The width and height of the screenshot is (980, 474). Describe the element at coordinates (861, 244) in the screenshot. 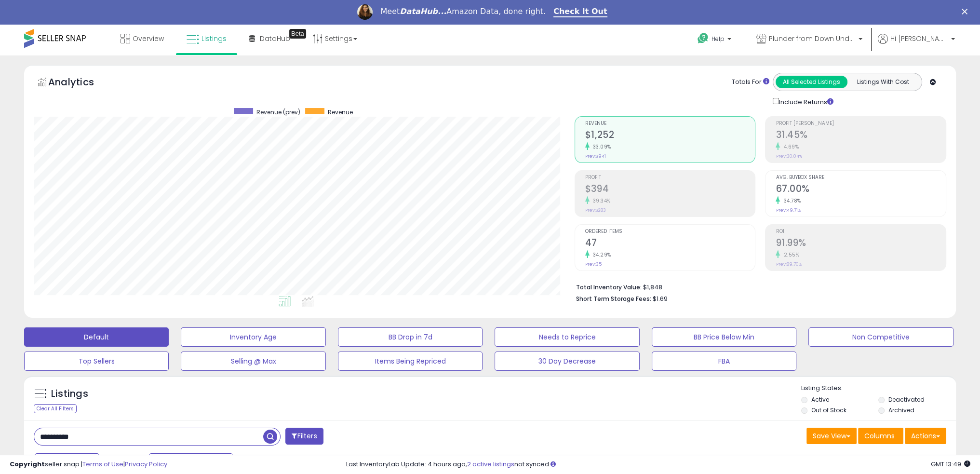

I see `h2: 91.99%` at that location.